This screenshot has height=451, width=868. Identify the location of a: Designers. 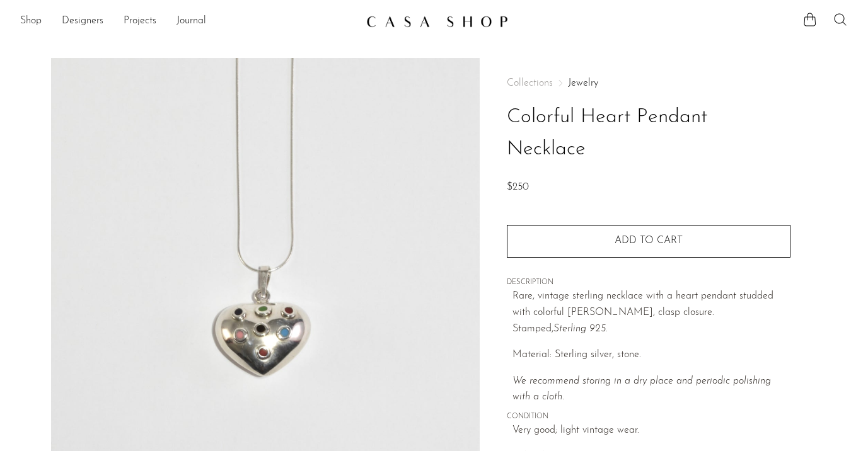
(83, 22).